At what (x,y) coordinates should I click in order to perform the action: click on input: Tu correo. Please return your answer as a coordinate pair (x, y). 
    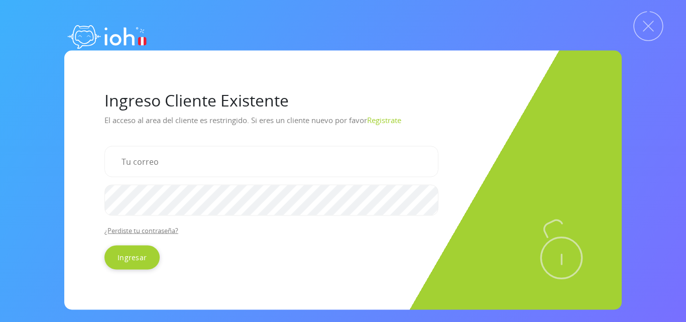
    Looking at the image, I should click on (271, 161).